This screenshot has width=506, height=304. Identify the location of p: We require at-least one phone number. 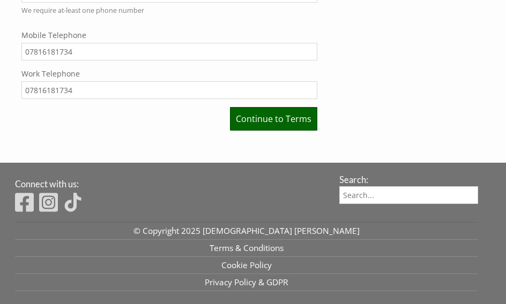
(169, 10).